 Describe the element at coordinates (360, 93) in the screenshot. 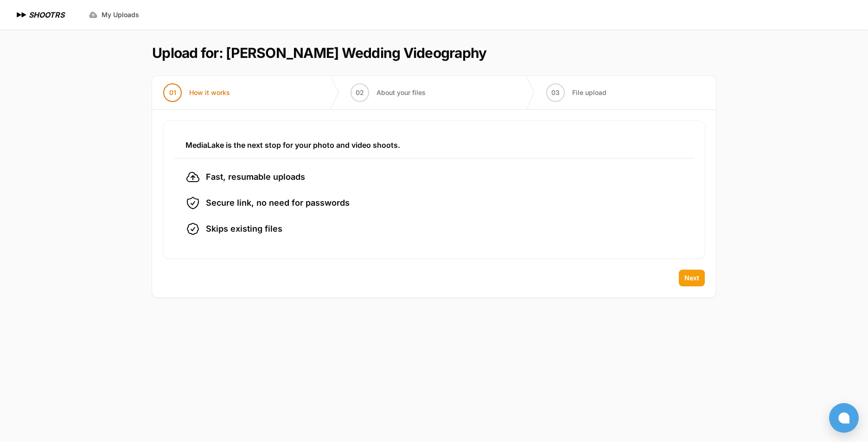

I see `span: 02` at that location.